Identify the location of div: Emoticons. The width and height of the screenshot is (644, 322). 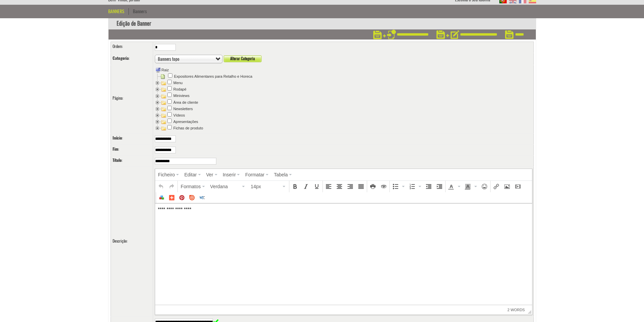
(484, 187).